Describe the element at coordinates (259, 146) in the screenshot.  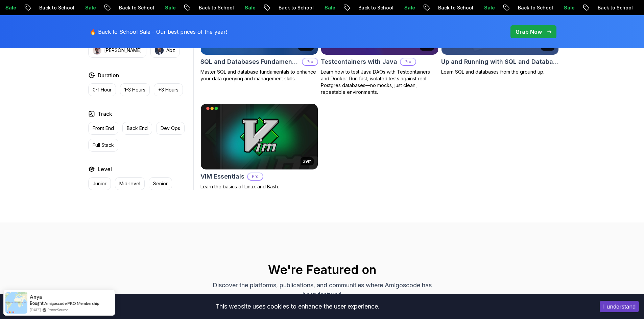
I see `a: VIM Essentials card39mVIM EssentialsProLearn the basics of Linux and Bash.` at that location.